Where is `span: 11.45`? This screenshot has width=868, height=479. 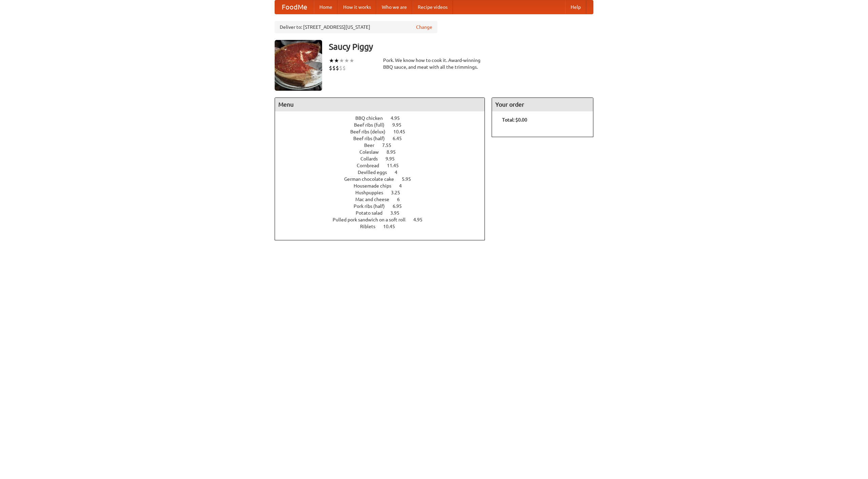
span: 11.45 is located at coordinates (396, 166).